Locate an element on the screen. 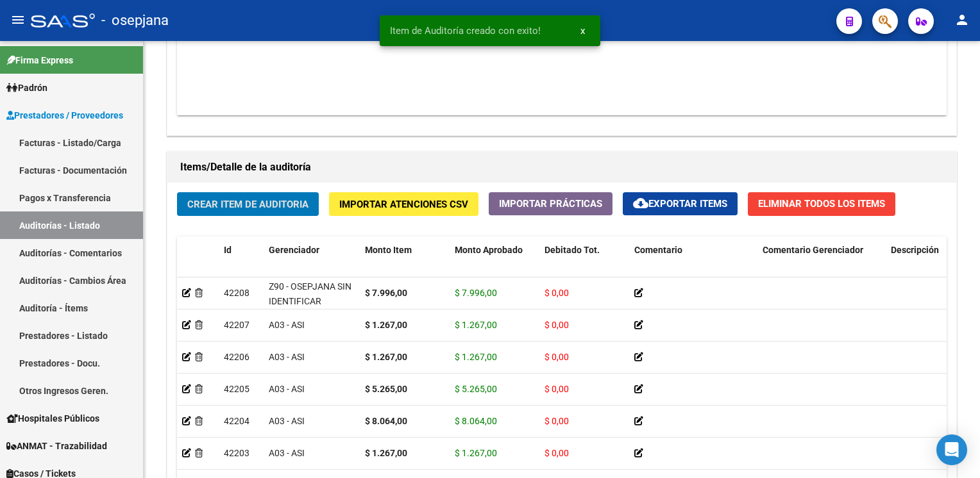  span: - osepjana is located at coordinates (135, 20).